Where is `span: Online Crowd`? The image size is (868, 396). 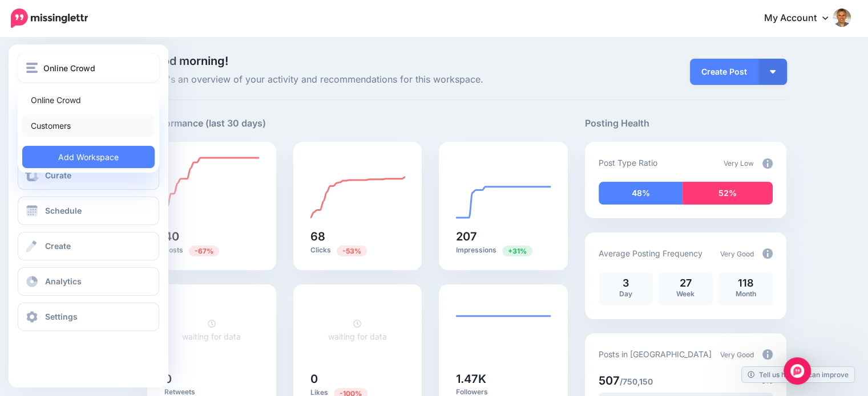
span: Online Crowd is located at coordinates (69, 67).